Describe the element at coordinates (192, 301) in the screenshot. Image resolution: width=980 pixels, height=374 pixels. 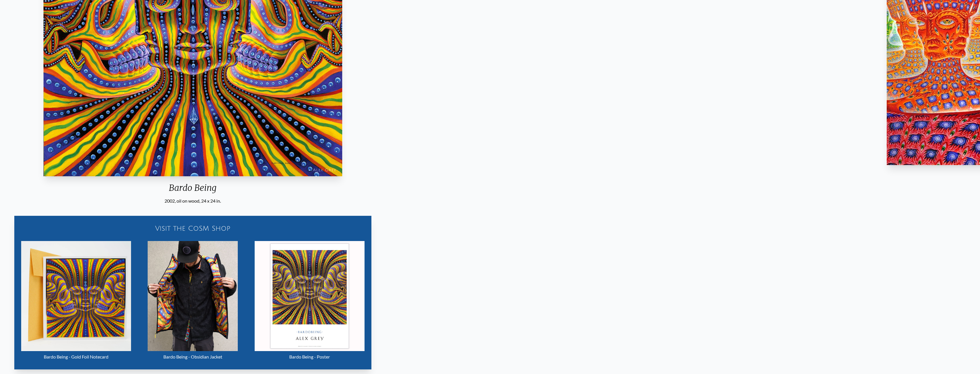
I see `a: Bardo Being - Obsidian Jacket` at that location.